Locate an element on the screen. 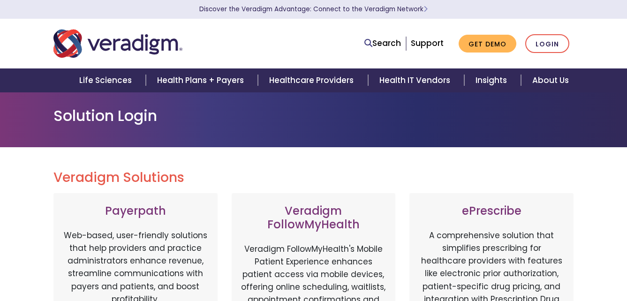  h3: Payerpath is located at coordinates (136, 211).